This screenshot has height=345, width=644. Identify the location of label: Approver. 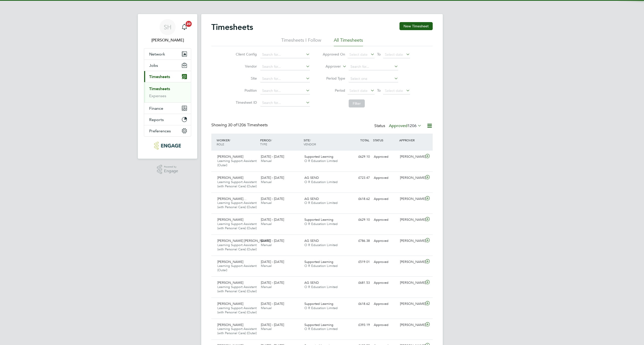
(330, 67).